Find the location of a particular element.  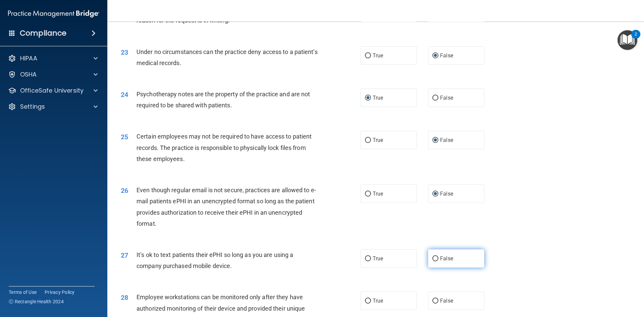

span: Even though regular email is not secure, practices are allowed to e-mail patients ePHI in an unen... is located at coordinates (226, 207).